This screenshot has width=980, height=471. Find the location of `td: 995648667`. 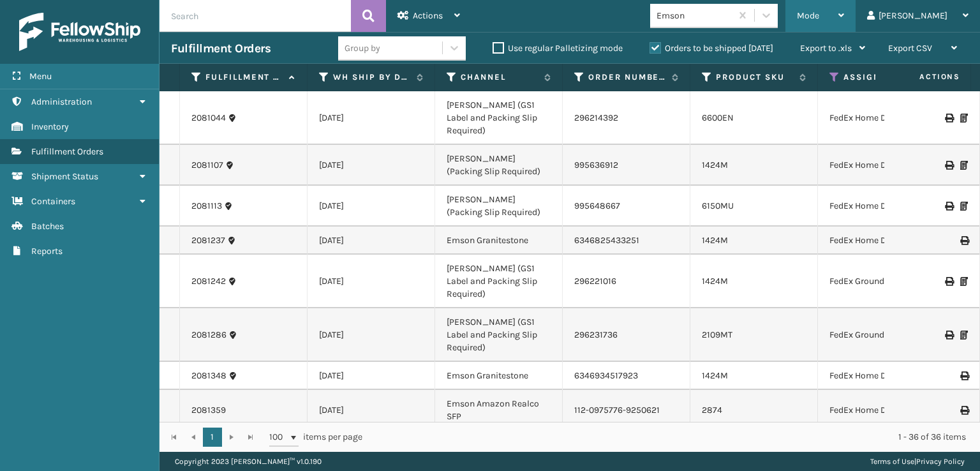

td: 995648667 is located at coordinates (627, 206).